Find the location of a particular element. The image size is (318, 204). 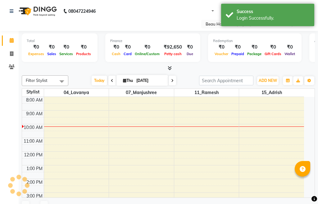

span: 07_Manjushree is located at coordinates (141, 92).